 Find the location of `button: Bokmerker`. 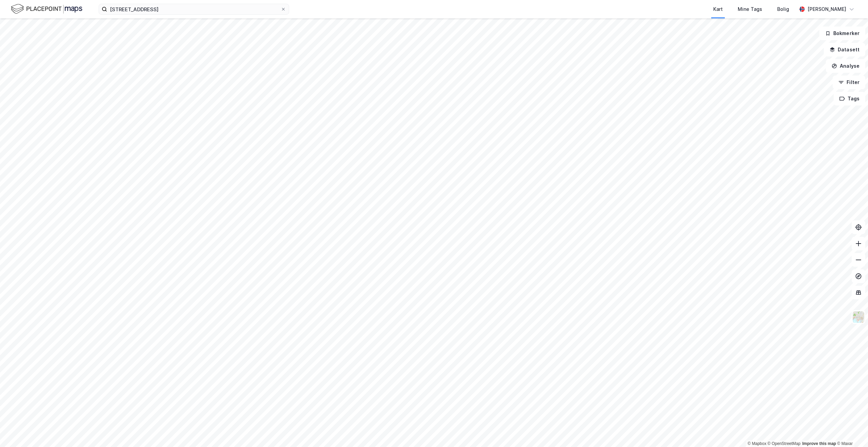

button: Bokmerker is located at coordinates (842, 33).